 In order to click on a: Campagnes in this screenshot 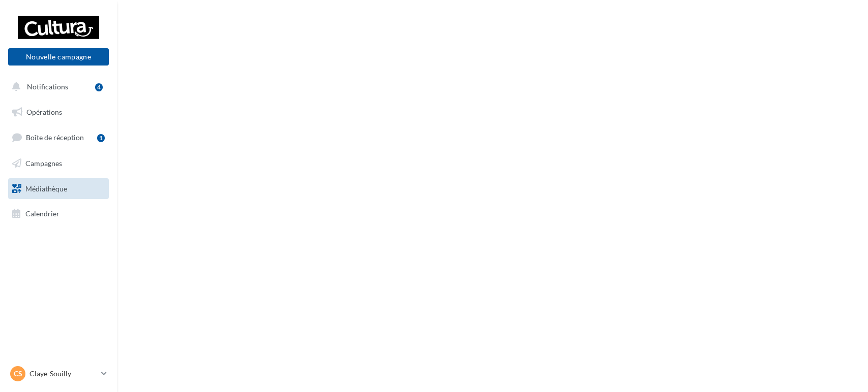, I will do `click(58, 163)`.